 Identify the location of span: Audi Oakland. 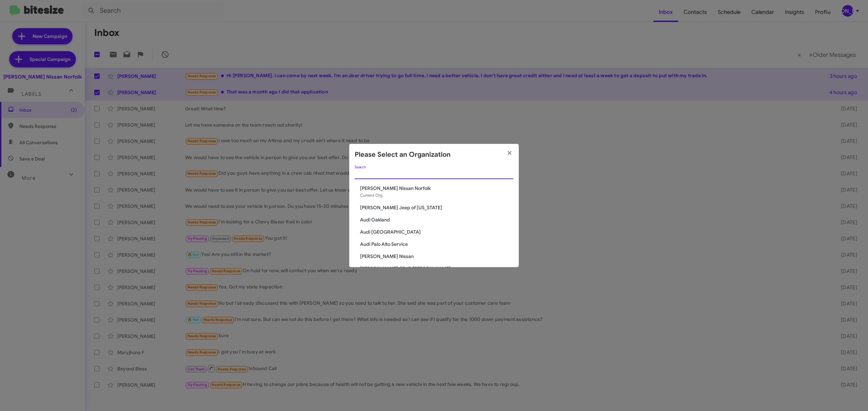
(437, 220).